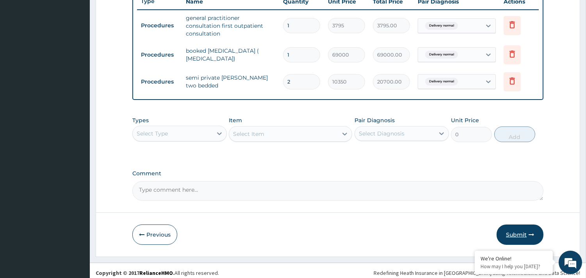  Describe the element at coordinates (23, 49) in the screenshot. I see `img: d_794563401_company_1708531726252_794563401` at that location.